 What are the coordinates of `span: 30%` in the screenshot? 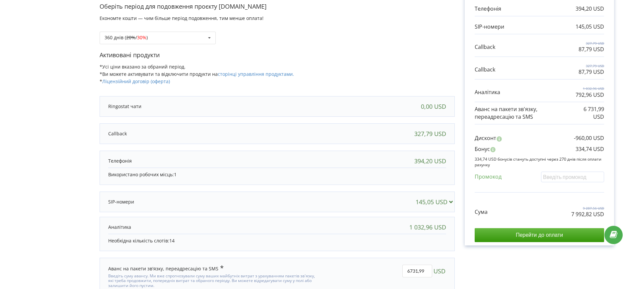 It's located at (142, 37).